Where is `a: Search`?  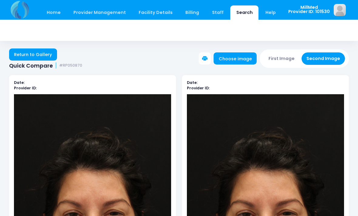
a: Search is located at coordinates (244, 12).